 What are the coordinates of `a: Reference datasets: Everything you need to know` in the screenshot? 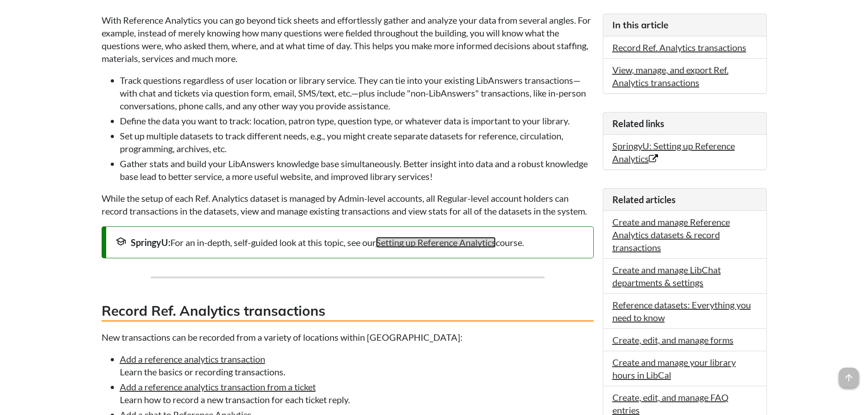 It's located at (681, 311).